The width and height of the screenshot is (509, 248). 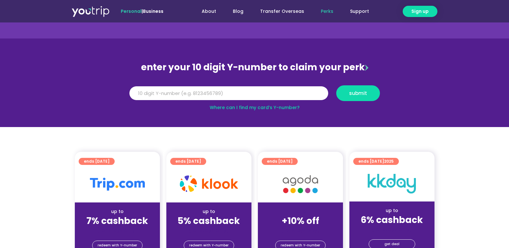 What do you see at coordinates (209, 11) in the screenshot?
I see `a: About` at bounding box center [209, 11].